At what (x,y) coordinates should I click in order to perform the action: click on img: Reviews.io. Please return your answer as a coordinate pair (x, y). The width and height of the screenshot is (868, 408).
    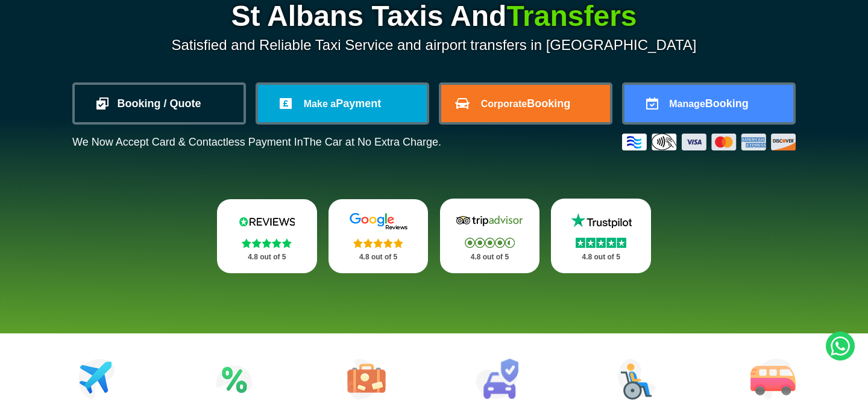
    Looking at the image, I should click on (267, 222).